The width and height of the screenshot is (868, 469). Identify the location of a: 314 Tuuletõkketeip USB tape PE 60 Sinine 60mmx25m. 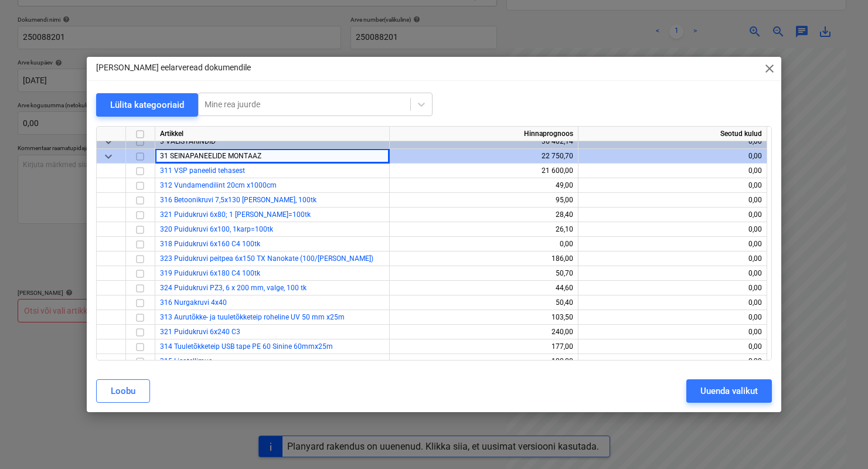
(246, 346).